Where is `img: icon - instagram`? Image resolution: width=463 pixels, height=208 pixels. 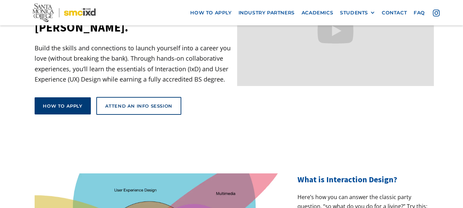
img: icon - instagram is located at coordinates (436, 13).